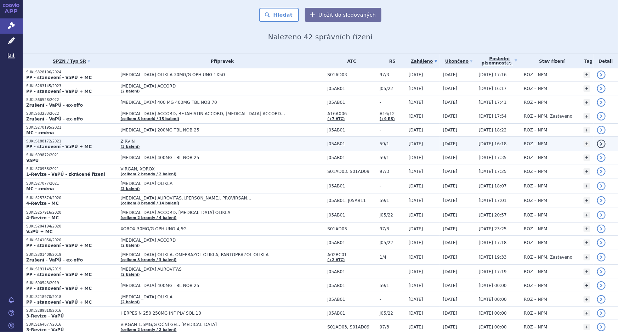  Describe the element at coordinates (220, 61) in the screenshot. I see `th: Přípravek` at that location.